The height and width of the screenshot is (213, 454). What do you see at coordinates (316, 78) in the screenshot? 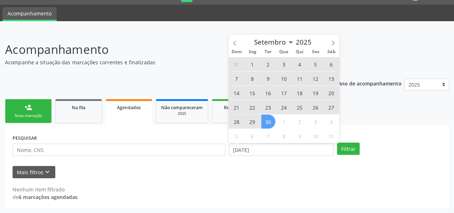
I see `span: Setembro 12, 2025` at bounding box center [316, 78].